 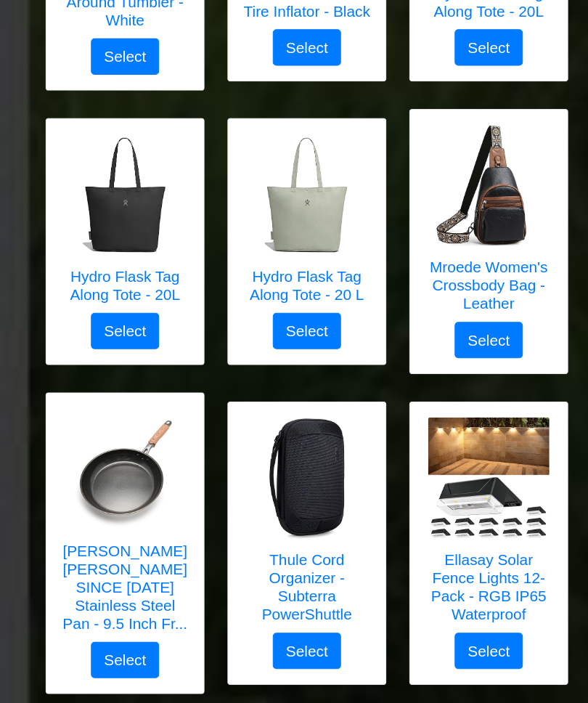 I want to click on img: Hydro Flask Tag Along Tote - 20L, so click(x=120, y=187).